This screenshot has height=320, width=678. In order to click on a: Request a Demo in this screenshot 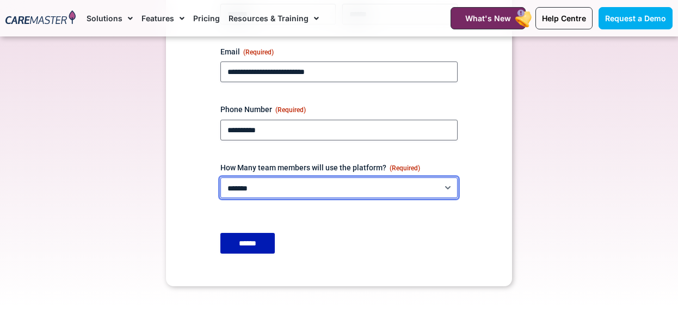, I will do `click(636, 18)`.